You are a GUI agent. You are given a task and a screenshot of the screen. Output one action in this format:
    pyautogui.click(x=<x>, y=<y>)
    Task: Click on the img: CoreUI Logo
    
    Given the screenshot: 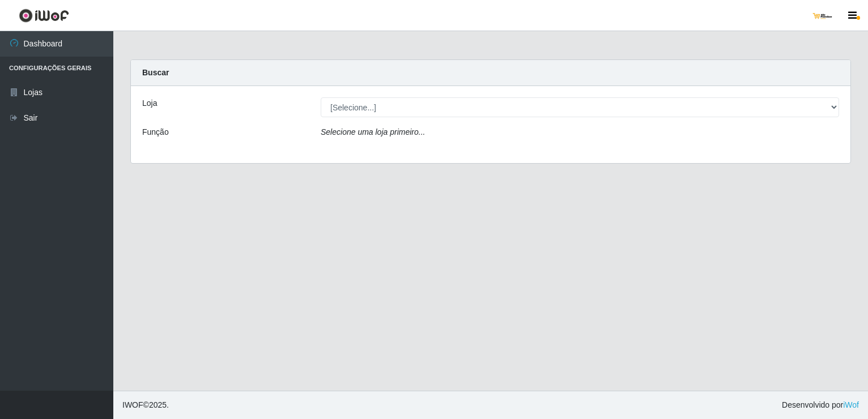 What is the action you would take?
    pyautogui.click(x=44, y=15)
    